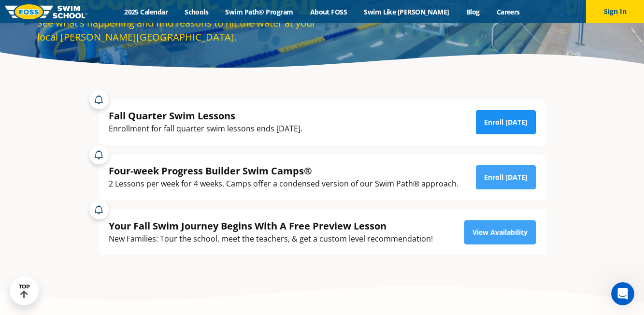 Image resolution: width=644 pixels, height=315 pixels. What do you see at coordinates (283, 171) in the screenshot?
I see `div: Four-week Progress Builder Swim Camps®` at bounding box center [283, 171].